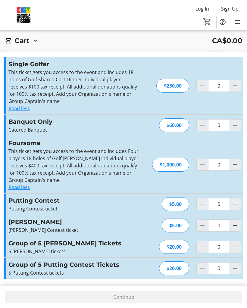 Image resolution: width=247 pixels, height=308 pixels. What do you see at coordinates (170, 165) in the screenshot?
I see `div: $1,000.00` at bounding box center [170, 165].